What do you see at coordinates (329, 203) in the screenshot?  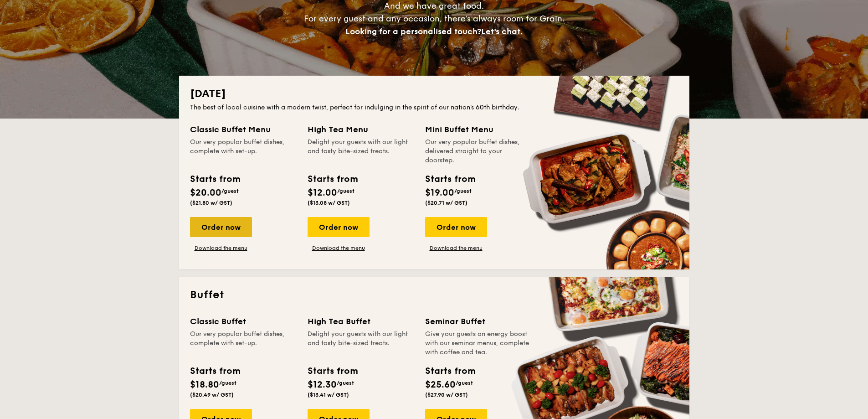 I see `span: ($13.08 w/ GST)` at bounding box center [329, 203].